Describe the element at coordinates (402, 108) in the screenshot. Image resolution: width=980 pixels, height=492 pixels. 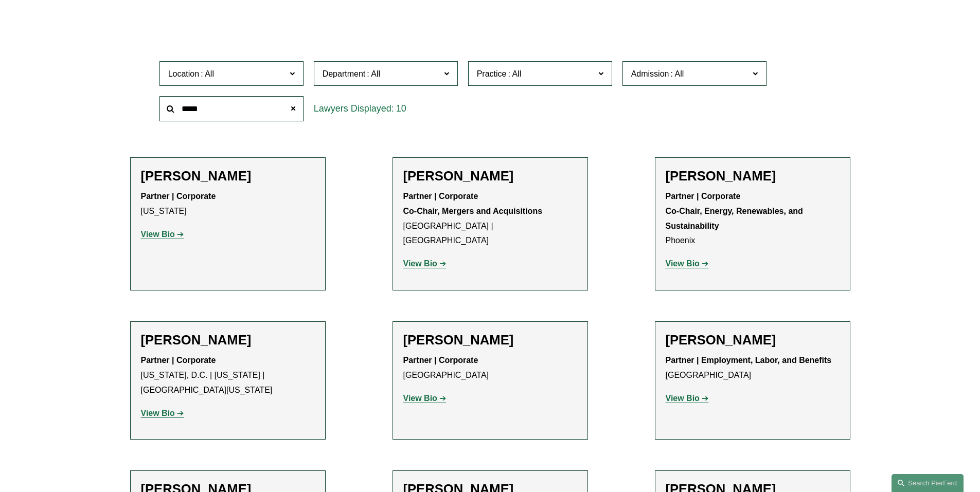
I see `span: 10` at that location.